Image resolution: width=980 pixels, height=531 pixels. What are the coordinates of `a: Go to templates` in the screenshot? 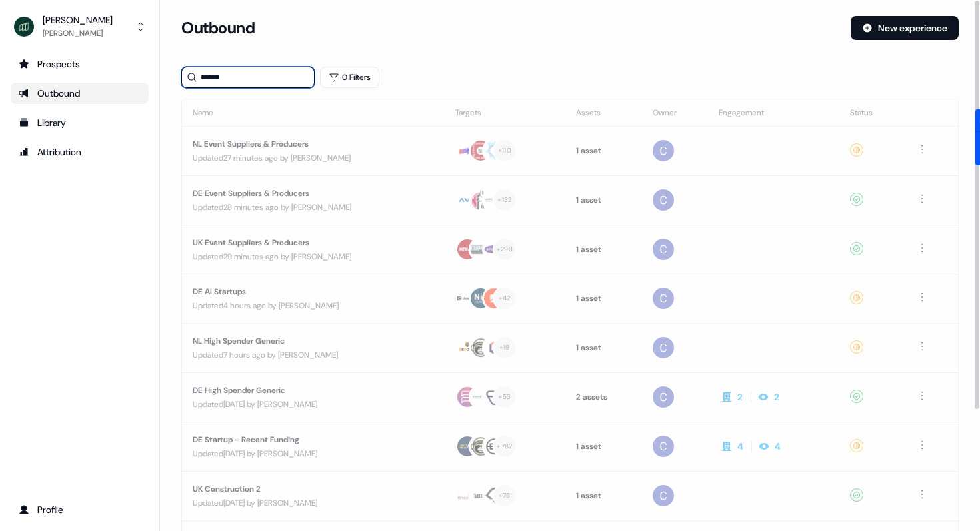 It's located at (79, 123).